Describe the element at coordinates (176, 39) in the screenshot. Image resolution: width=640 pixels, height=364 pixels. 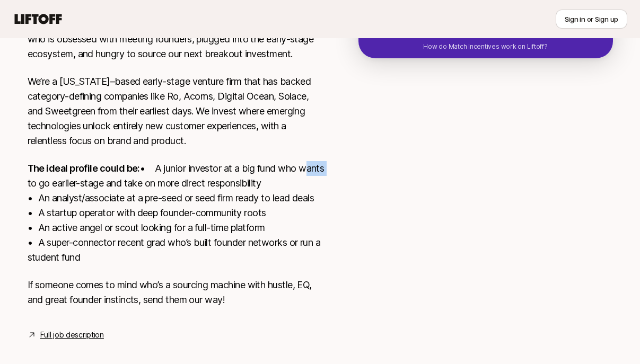
I see `p: someone who is obsessed with meeting founders, plugged into the early-stage ecosystem, and hungry...` at that location.